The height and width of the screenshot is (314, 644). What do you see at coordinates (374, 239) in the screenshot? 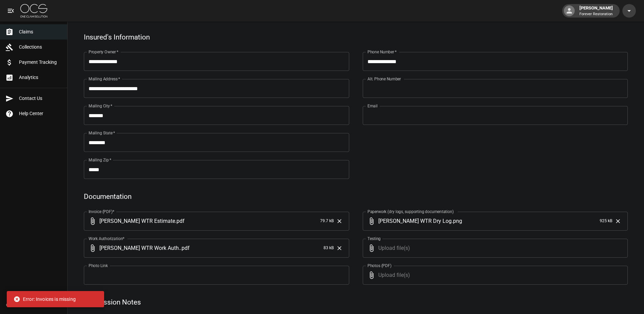
I see `label: Testing` at bounding box center [374, 239].